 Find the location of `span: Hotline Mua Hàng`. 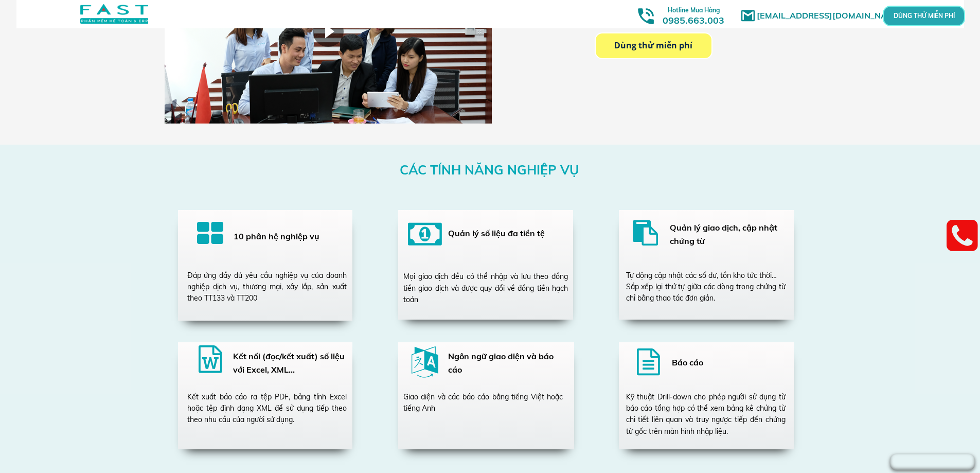

span: Hotline Mua Hàng is located at coordinates (694, 10).